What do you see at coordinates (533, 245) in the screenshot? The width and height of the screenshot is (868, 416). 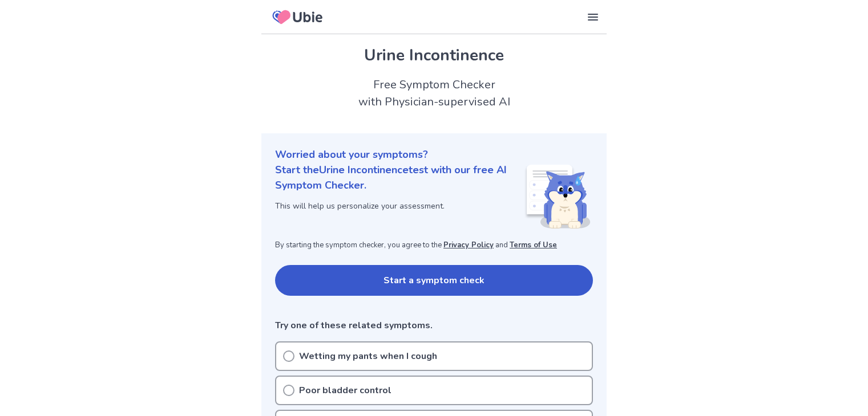 I see `a: Terms of Use` at bounding box center [533, 245].